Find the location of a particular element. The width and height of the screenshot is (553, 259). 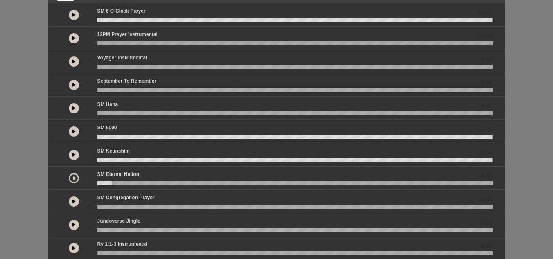

p: SM Hana is located at coordinates (108, 104).